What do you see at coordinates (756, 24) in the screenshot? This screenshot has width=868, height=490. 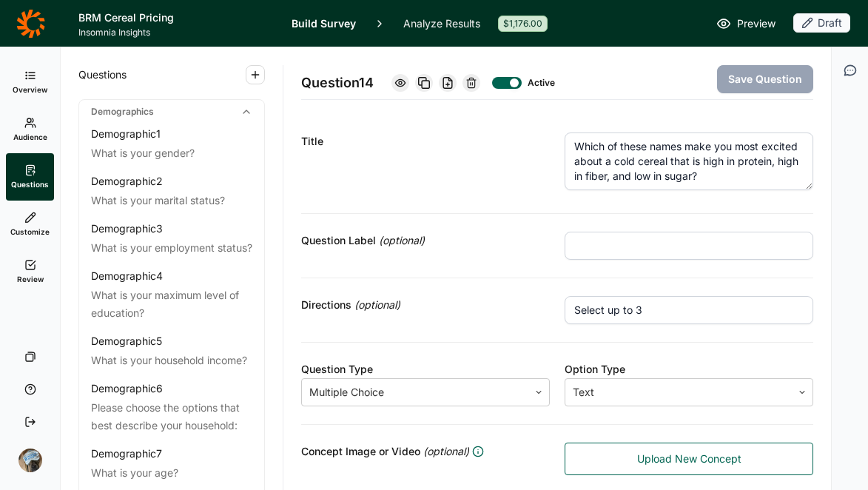 I see `span: Preview` at bounding box center [756, 24].